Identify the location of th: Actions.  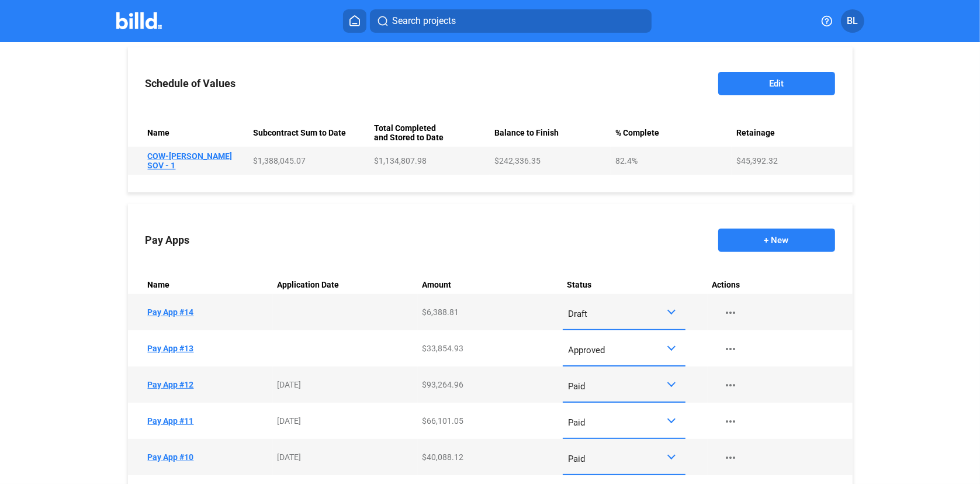
(780, 285).